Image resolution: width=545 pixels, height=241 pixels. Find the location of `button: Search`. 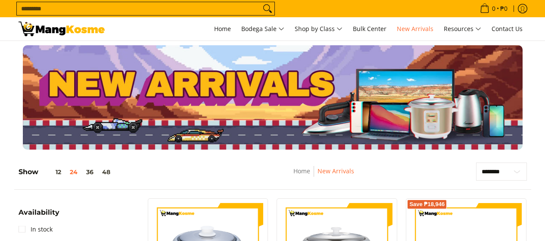

button: Search is located at coordinates (268, 9).